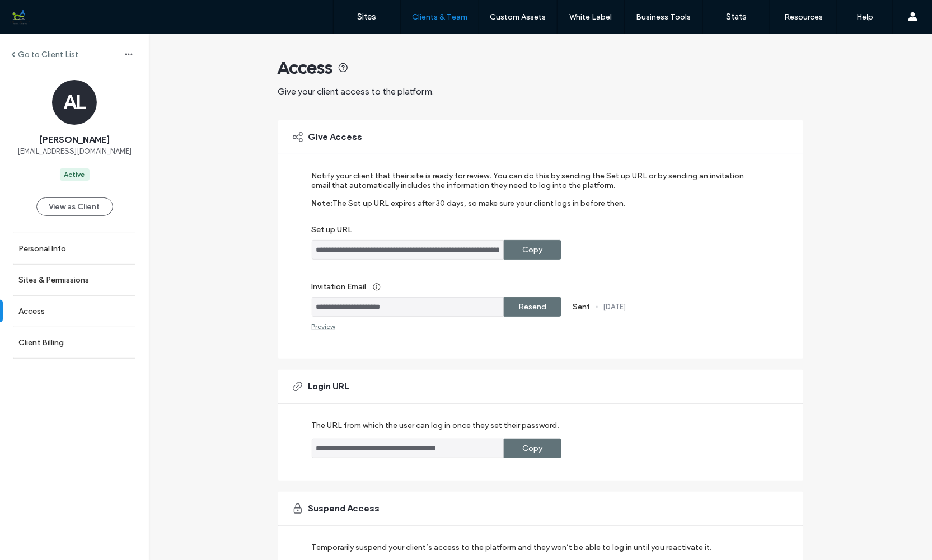  I want to click on label: Sites, so click(367, 17).